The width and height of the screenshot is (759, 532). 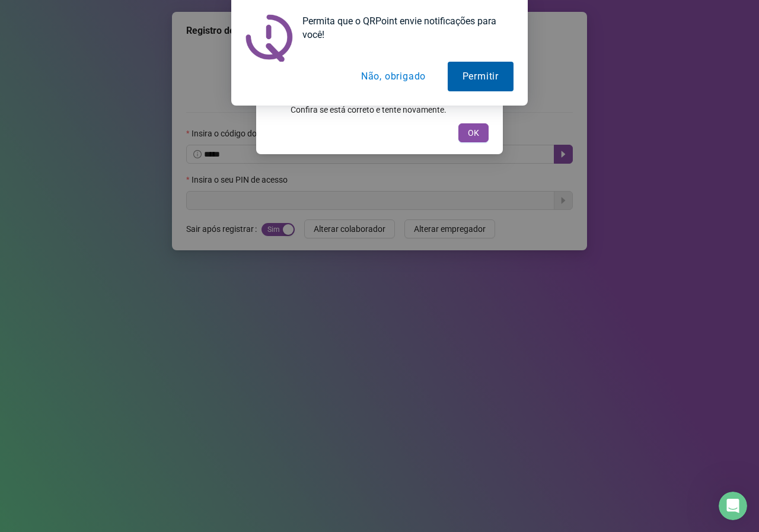 What do you see at coordinates (403, 28) in the screenshot?
I see `div: Permita que o QRPoint envie notificações para você!` at bounding box center [403, 28].